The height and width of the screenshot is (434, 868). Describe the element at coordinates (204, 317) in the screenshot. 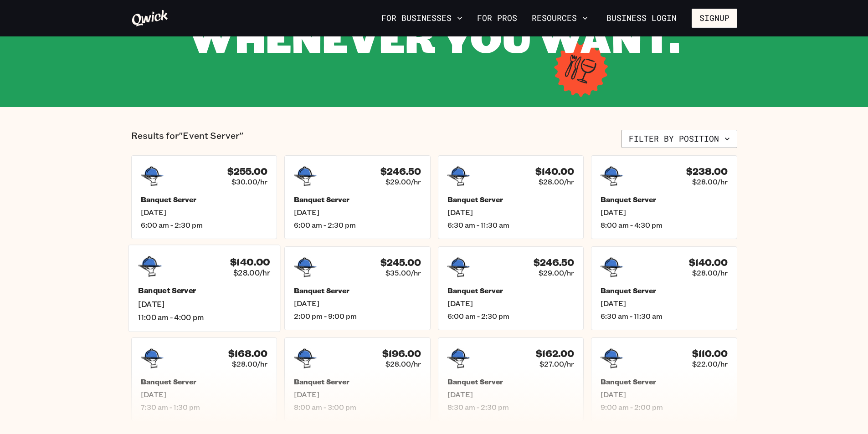

I see `span: 11:00 am - 4:00 pm` at that location.